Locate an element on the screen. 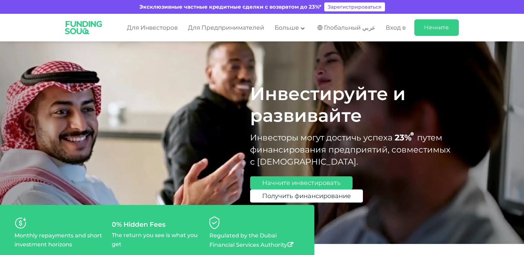 The image size is (524, 255). span: 23% is located at coordinates (406, 137).